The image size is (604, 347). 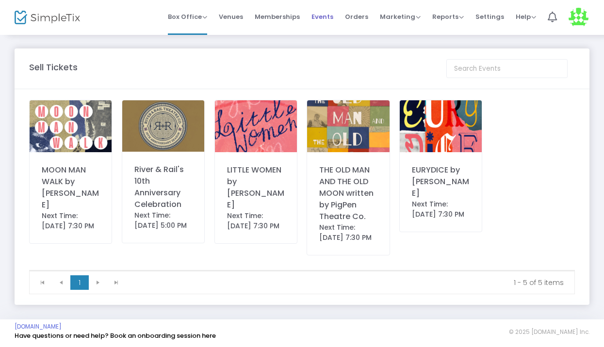 I want to click on div: River & Rail's 10th Anniversary Celebration, so click(x=163, y=187).